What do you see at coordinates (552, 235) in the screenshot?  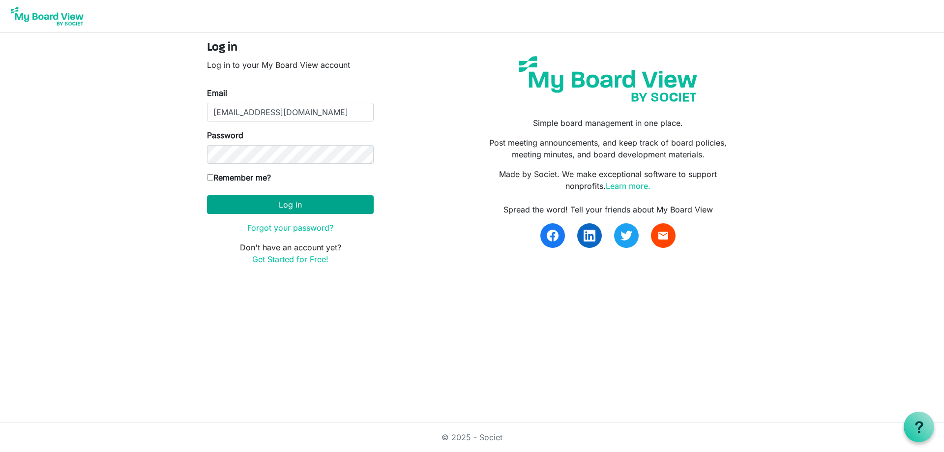 I see `img: facebook.svg` at bounding box center [552, 235].